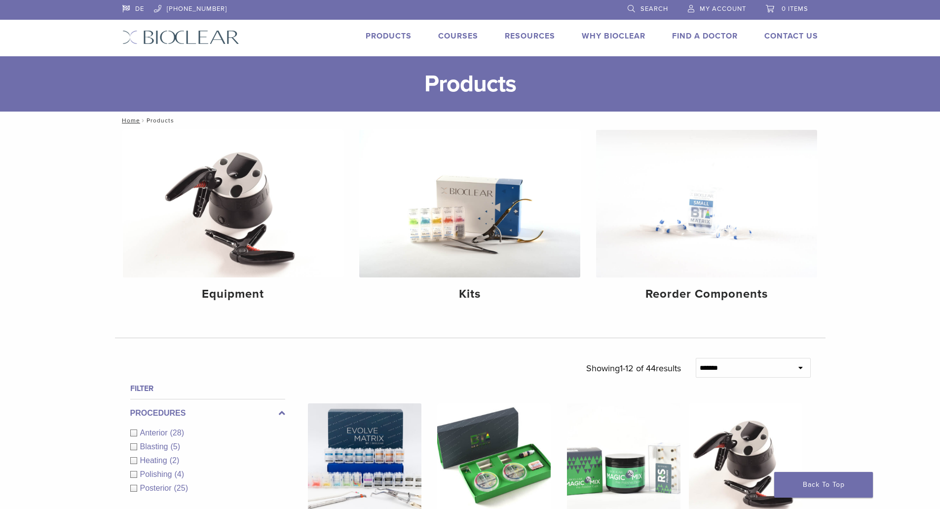 The height and width of the screenshot is (509, 940). What do you see at coordinates (470, 203) in the screenshot?
I see `img: Kits` at bounding box center [470, 203].